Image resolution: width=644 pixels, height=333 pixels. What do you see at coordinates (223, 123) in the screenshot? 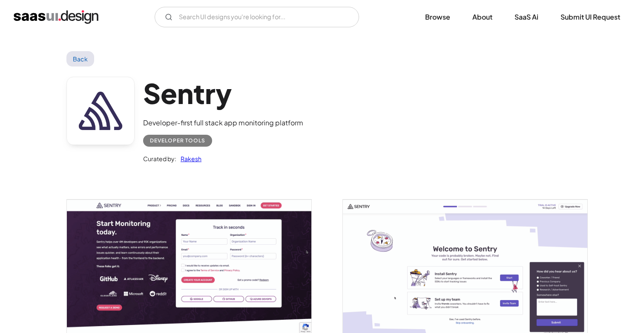
I see `div: Developer-first full stack app monitoring platform` at bounding box center [223, 123].